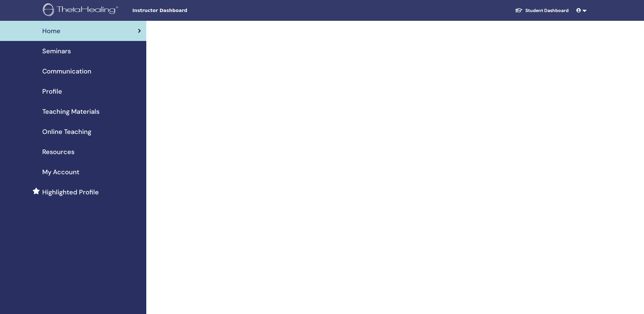  I want to click on span: Highlighted Profile, so click(71, 192).